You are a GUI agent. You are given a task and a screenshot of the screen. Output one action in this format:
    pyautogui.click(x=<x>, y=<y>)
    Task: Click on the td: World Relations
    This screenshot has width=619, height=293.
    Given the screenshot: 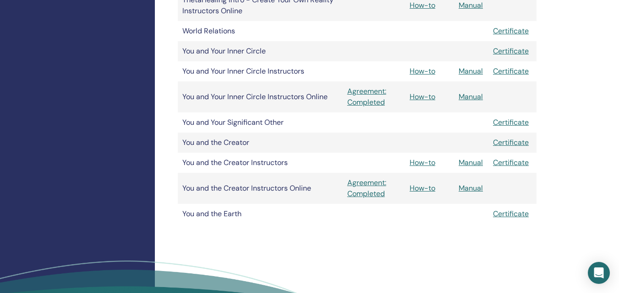 What is the action you would take?
    pyautogui.click(x=260, y=31)
    